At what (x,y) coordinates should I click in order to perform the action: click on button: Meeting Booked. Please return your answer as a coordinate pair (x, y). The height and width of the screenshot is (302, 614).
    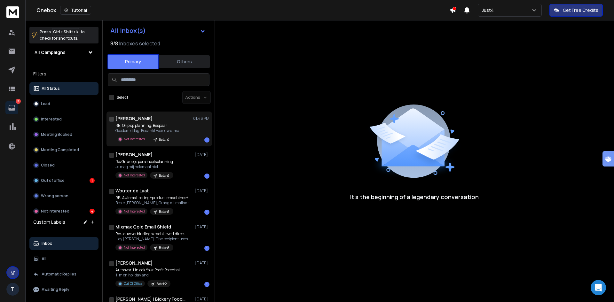
    Looking at the image, I should click on (64, 135).